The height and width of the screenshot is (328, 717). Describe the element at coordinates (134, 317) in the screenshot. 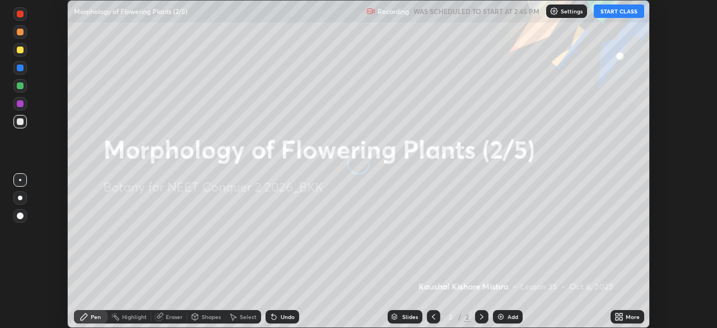

I see `div: Highlight` at that location.